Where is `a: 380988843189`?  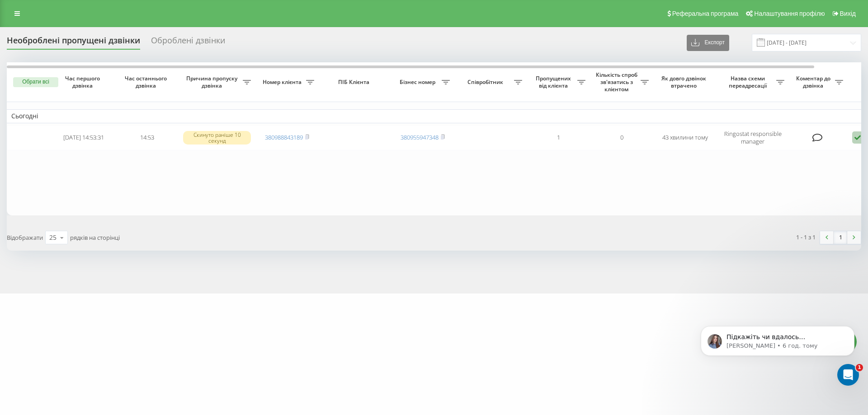
a: 380988843189 is located at coordinates (283, 137).